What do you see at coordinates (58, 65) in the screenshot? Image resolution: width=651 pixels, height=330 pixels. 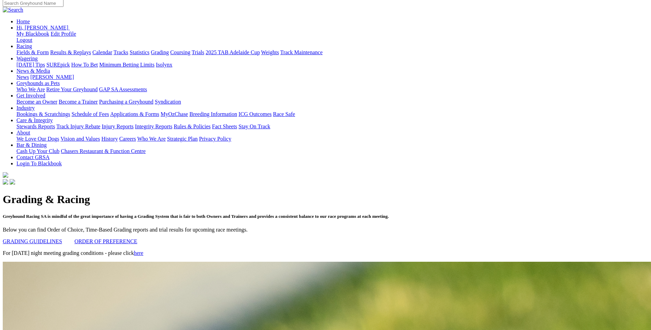 I see `a: SUREpick` at bounding box center [58, 65].